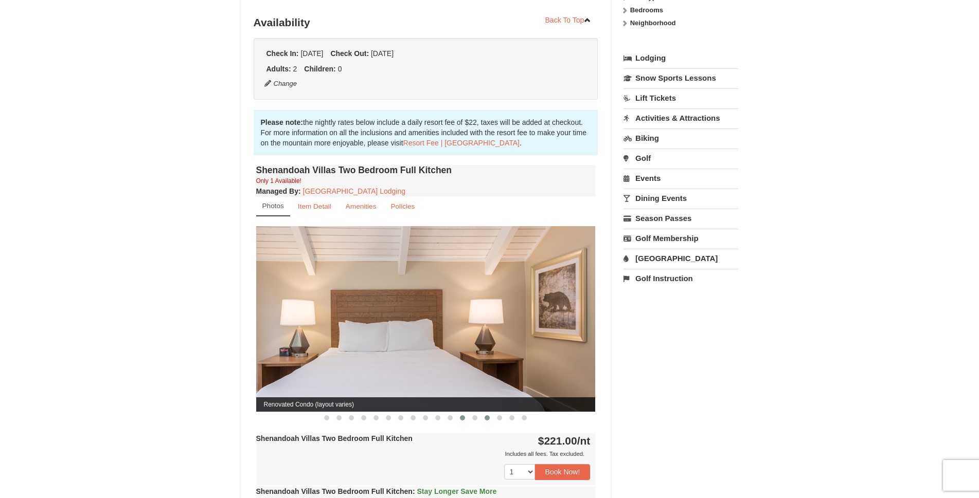  I want to click on a: Policies, so click(402, 206).